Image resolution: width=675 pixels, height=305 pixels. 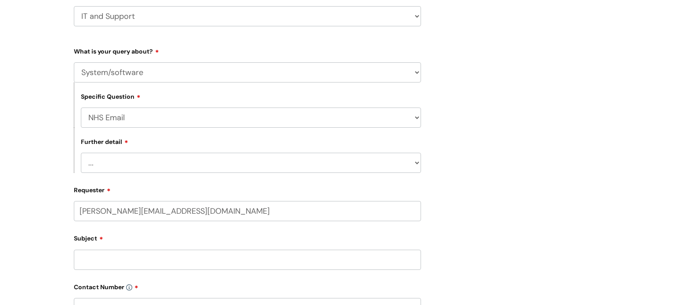 I want to click on label: Specific Question, so click(x=111, y=96).